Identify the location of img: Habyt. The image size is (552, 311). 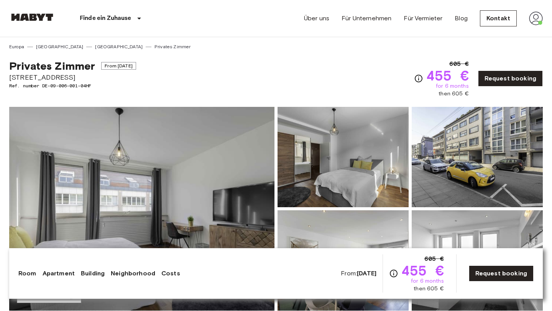
(32, 17).